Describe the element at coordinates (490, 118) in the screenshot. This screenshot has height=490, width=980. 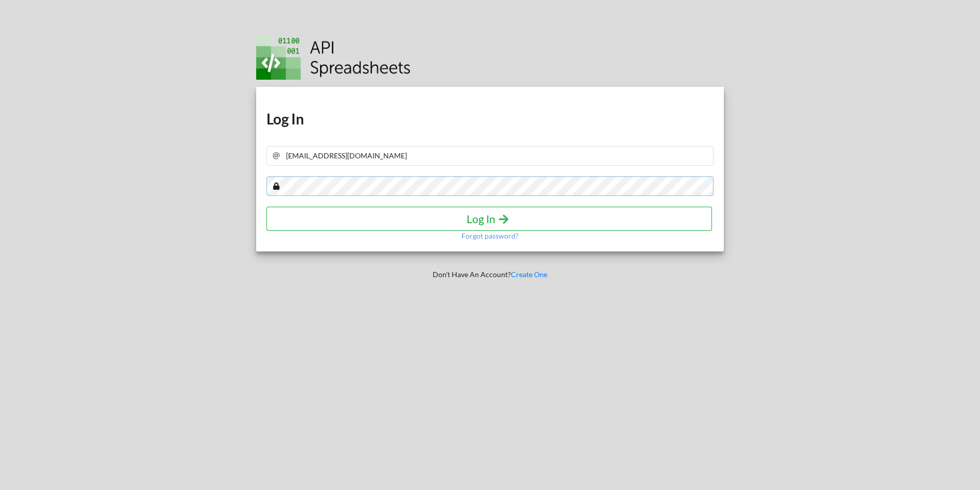
I see `h1: Log In` at that location.